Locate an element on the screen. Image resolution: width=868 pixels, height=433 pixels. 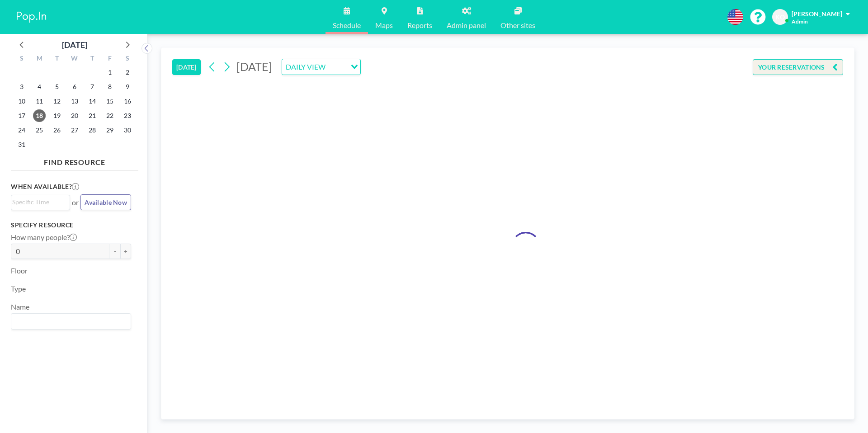
button: Available Now is located at coordinates (106, 202).